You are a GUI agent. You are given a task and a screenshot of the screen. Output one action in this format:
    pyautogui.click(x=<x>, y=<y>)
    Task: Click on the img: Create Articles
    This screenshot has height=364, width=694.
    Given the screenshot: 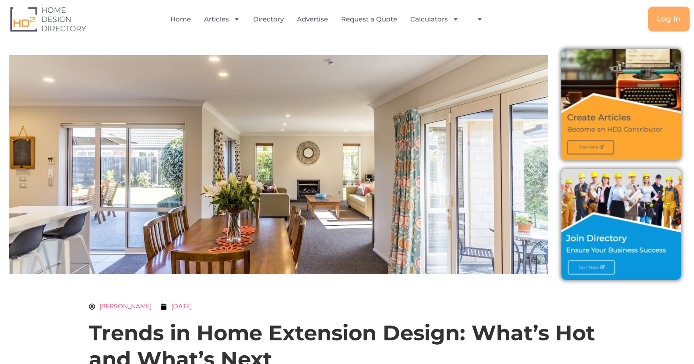 What is the action you would take?
    pyautogui.click(x=621, y=105)
    